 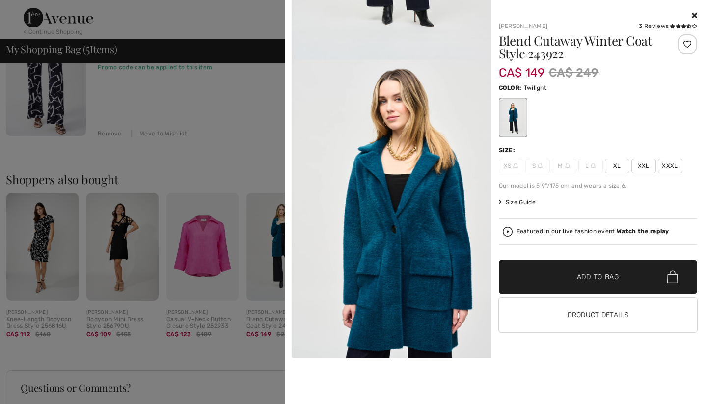 What do you see at coordinates (598, 277) in the screenshot?
I see `span: Add to Bag` at bounding box center [598, 277].